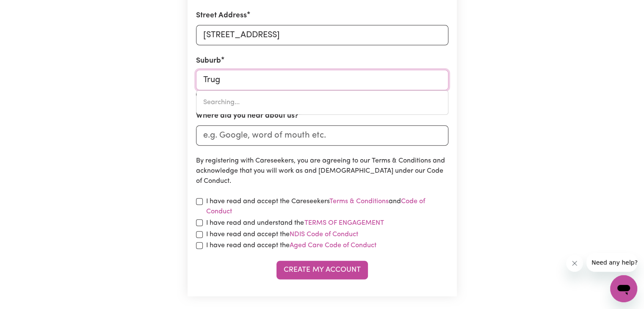 The width and height of the screenshot is (644, 309). I want to click on label: Where did you hear about us?, so click(247, 116).